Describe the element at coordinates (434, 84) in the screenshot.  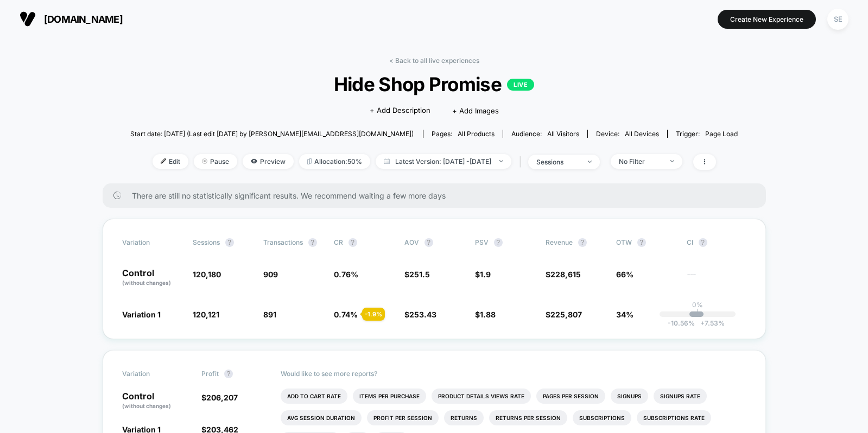
I see `span: Hide Shop Promise` at that location.